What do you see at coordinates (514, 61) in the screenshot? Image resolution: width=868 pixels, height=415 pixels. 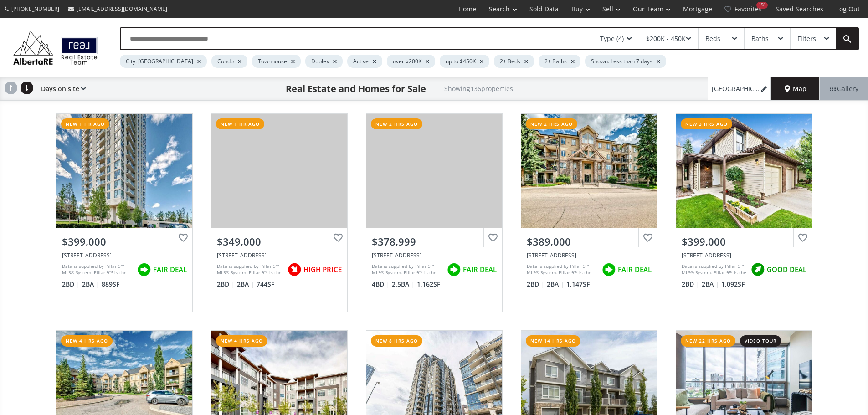 I see `div: 2+ Beds` at bounding box center [514, 61].